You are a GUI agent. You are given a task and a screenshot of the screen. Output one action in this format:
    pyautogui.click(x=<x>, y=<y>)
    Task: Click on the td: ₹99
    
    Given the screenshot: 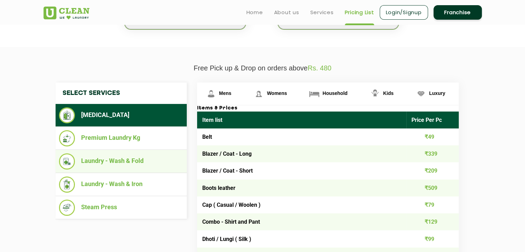 What is the action you would take?
    pyautogui.click(x=433, y=239)
    